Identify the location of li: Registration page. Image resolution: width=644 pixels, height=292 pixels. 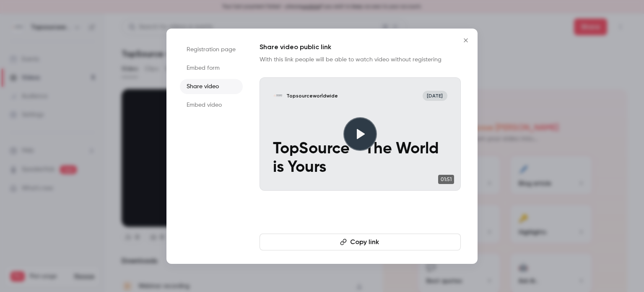
(211, 49).